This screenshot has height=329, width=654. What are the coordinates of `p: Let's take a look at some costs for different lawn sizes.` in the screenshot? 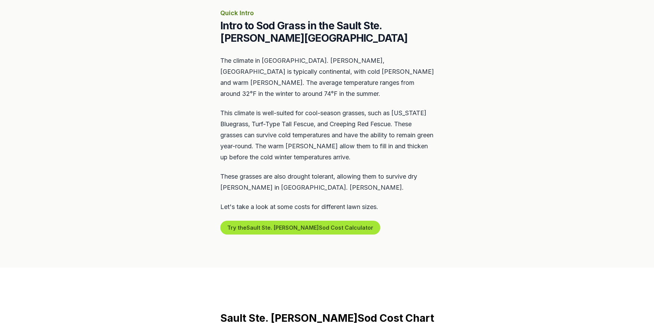 It's located at (327, 207).